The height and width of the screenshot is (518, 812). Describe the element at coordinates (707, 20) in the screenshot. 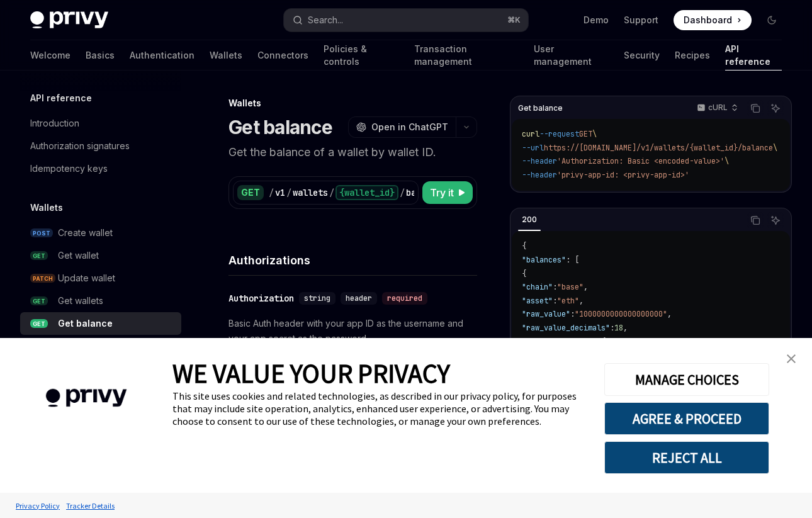

I see `span: Dashboard` at that location.